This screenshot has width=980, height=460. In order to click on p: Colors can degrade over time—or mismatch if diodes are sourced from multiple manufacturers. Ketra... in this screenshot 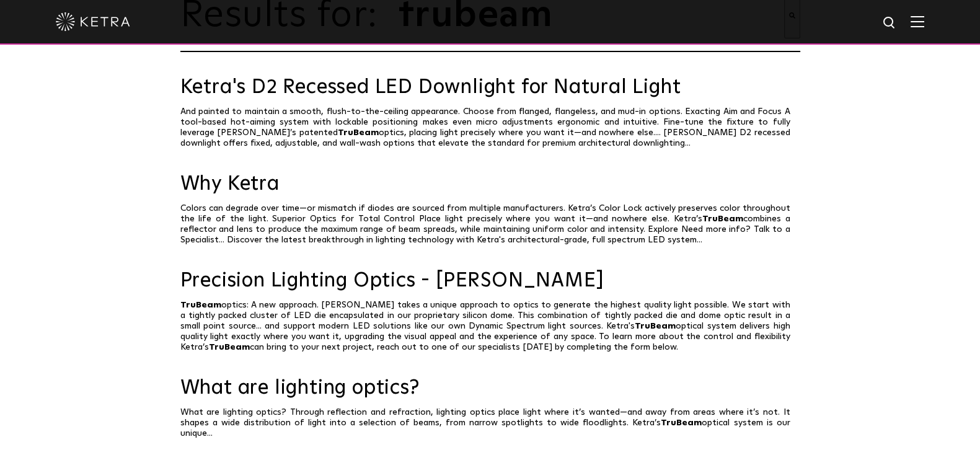, I will do `click(490, 225)`.